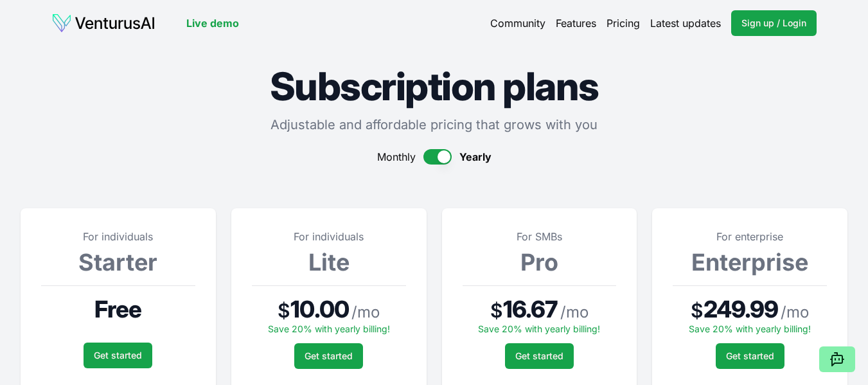 The height and width of the screenshot is (385, 868). What do you see at coordinates (540, 236) in the screenshot?
I see `p: For SMBs` at bounding box center [540, 236].